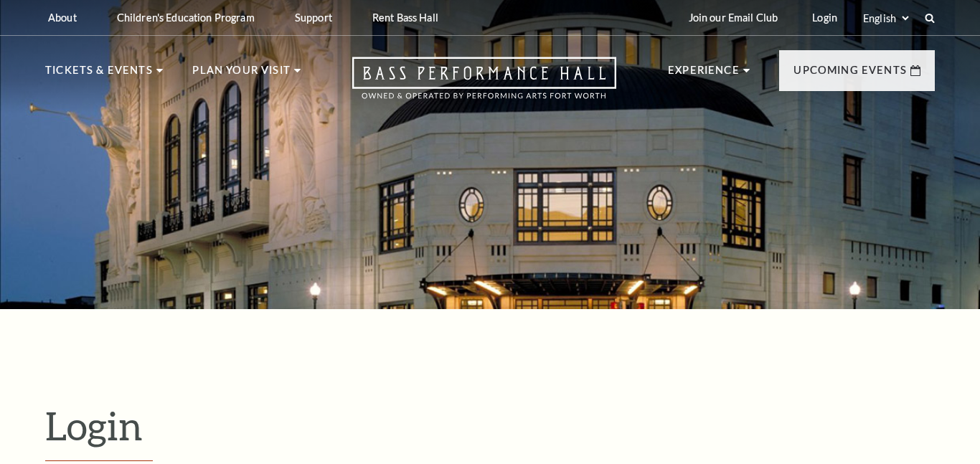  What do you see at coordinates (850, 74) in the screenshot?
I see `p: Upcoming Events` at bounding box center [850, 74].